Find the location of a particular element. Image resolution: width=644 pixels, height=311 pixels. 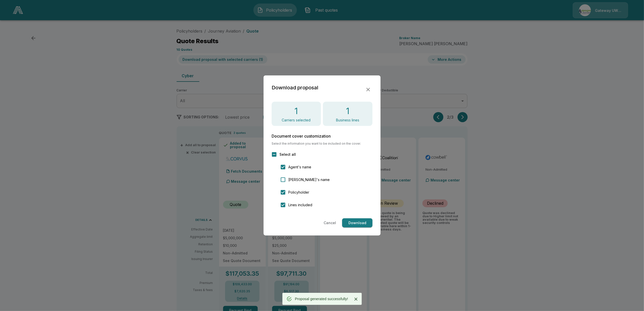

button: Download is located at coordinates (357, 223).